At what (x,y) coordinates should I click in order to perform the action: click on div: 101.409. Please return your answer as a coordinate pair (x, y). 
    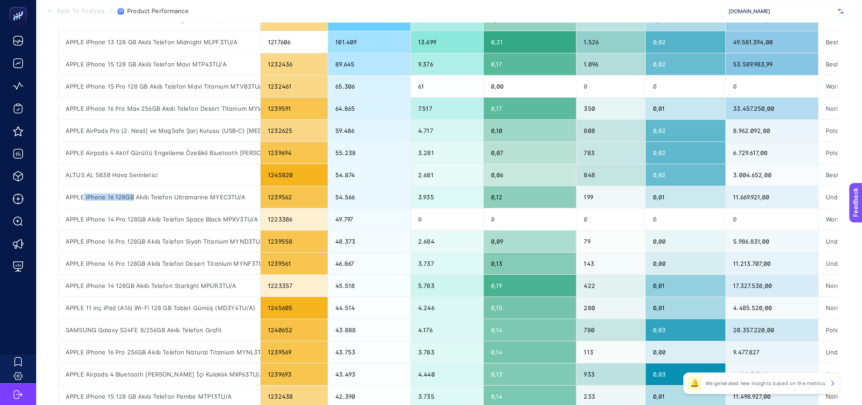
    Looking at the image, I should click on (369, 42).